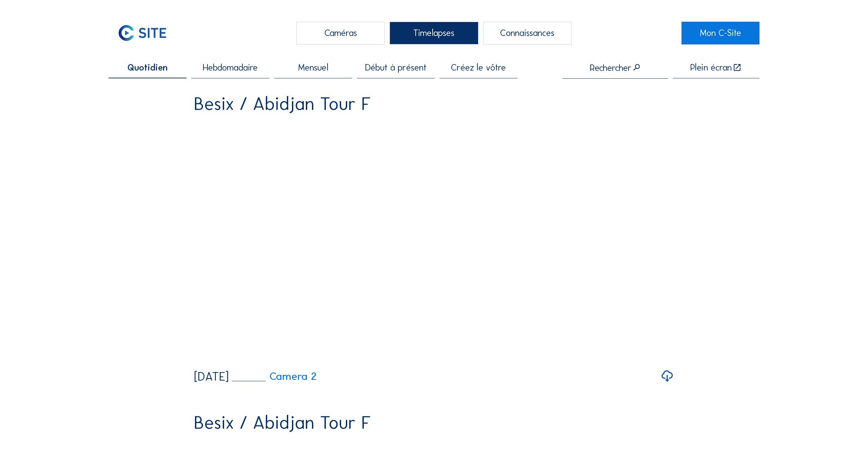 The image size is (868, 464). I want to click on a: C-SITE Logo, so click(147, 33).